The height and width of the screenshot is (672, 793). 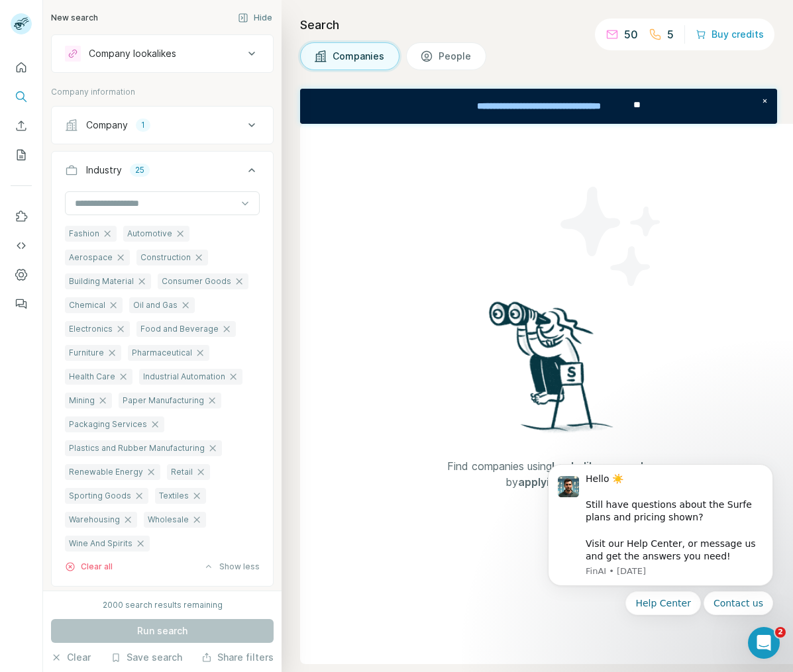 What do you see at coordinates (359, 57) in the screenshot?
I see `span: Companies` at bounding box center [359, 57].